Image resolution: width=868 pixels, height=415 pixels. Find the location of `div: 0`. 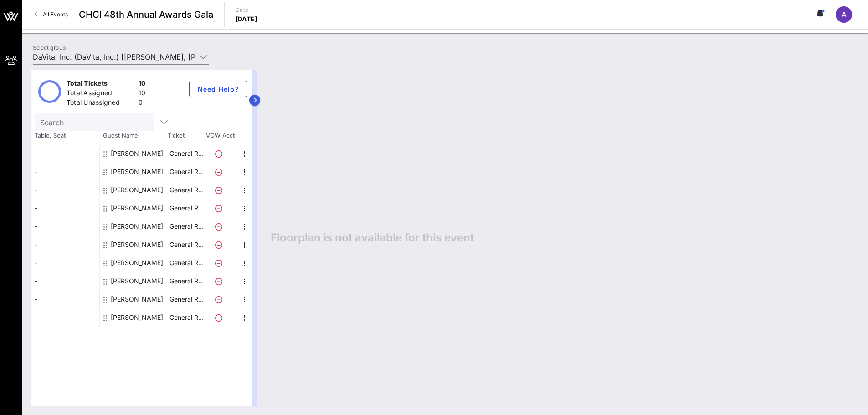

div: 0 is located at coordinates (142, 104).